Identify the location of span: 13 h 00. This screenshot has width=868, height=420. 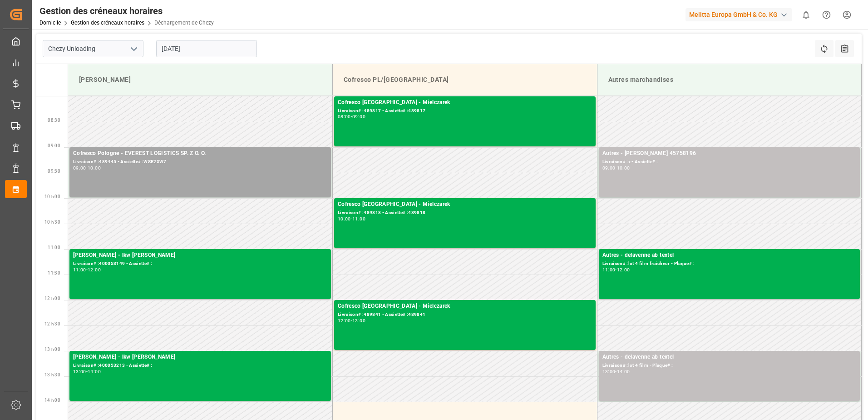
(52, 349).